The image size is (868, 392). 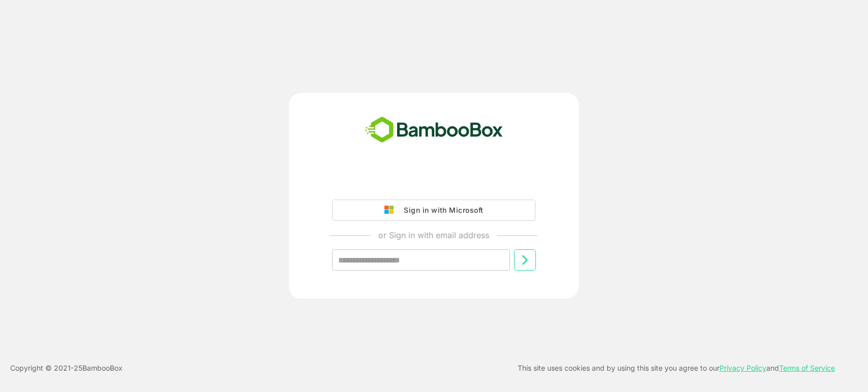 What do you see at coordinates (392, 210) in the screenshot?
I see `img: google` at bounding box center [392, 210].